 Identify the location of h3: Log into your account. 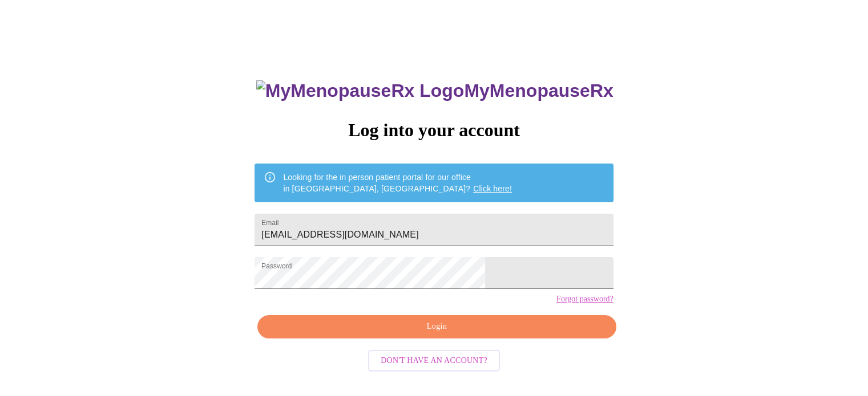
(434, 130).